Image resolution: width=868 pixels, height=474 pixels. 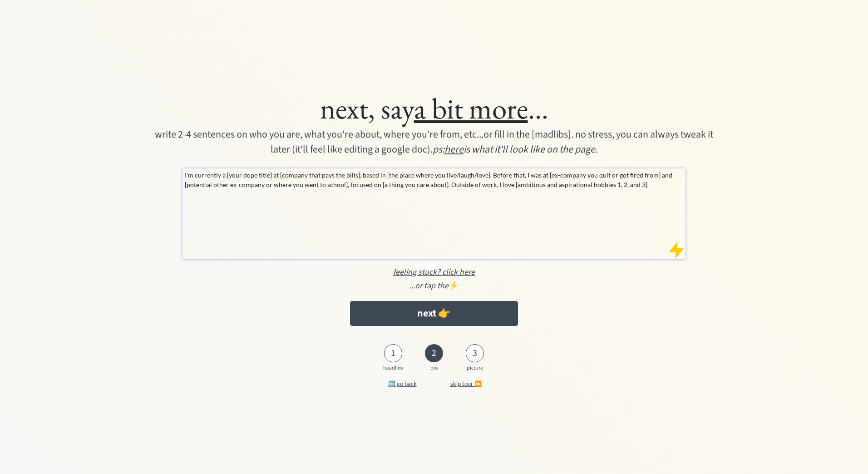 I want to click on button: ⬅️ go back, so click(x=402, y=385).